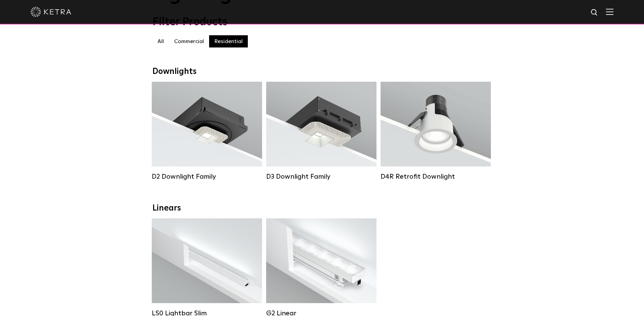 The width and height of the screenshot is (644, 316). What do you see at coordinates (229, 41) in the screenshot?
I see `label: Residential` at bounding box center [229, 41].